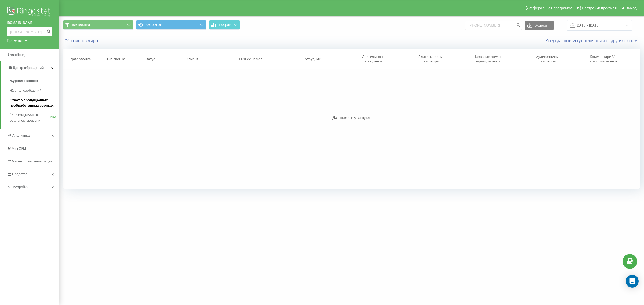  I want to click on a: Когда данные могут отличаться от других систем, so click(593, 41).